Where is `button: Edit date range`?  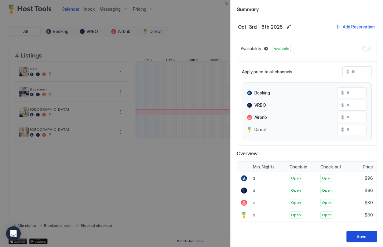
button: Edit date range is located at coordinates (289, 27).